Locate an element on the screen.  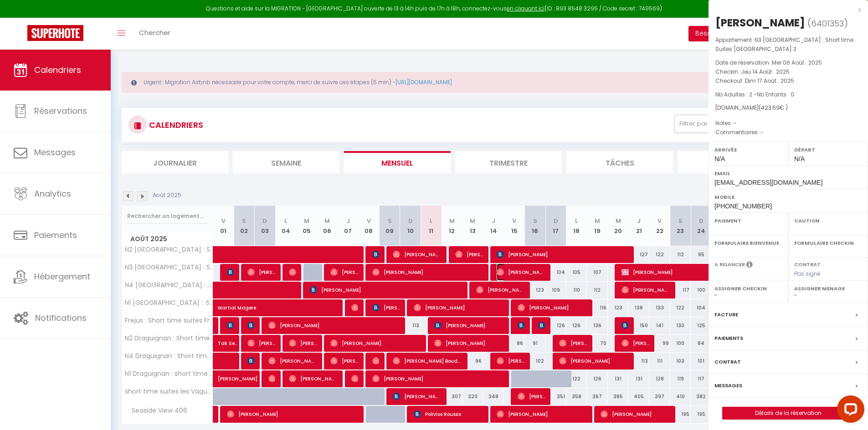
label: Facture is located at coordinates (726, 315).